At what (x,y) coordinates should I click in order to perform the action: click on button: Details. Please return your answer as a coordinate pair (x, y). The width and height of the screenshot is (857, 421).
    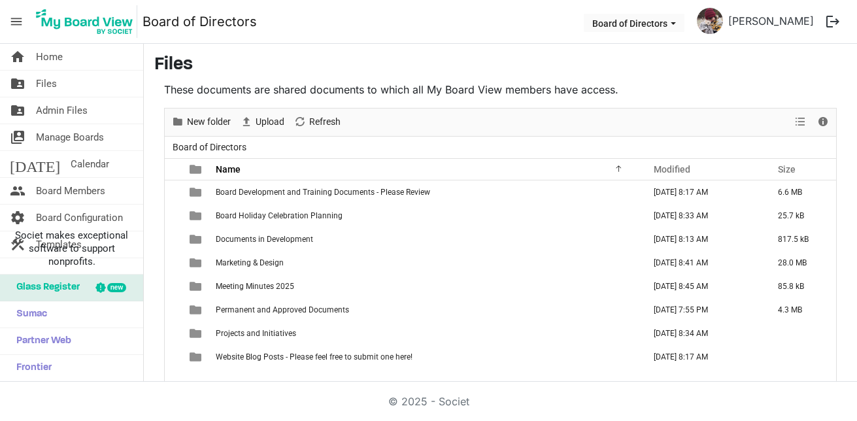
    Looking at the image, I should click on (823, 122).